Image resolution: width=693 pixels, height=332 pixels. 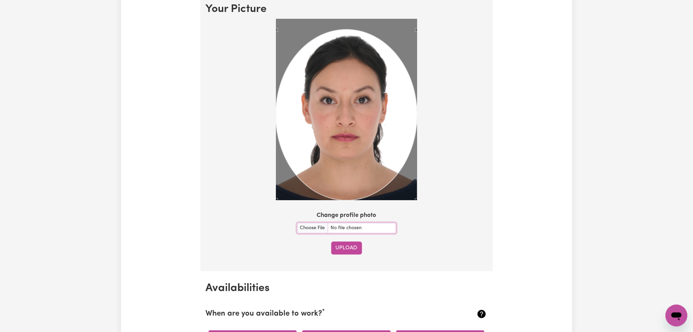 I want to click on button: Upload, so click(x=346, y=248).